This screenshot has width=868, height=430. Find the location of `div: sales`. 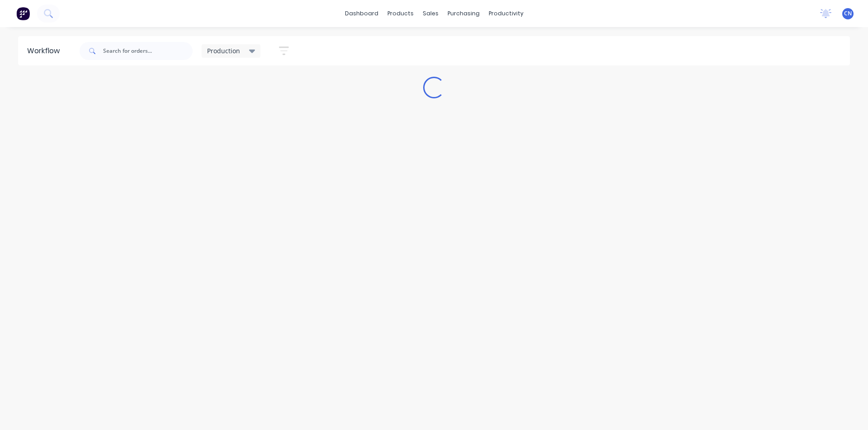

div: sales is located at coordinates (430, 14).